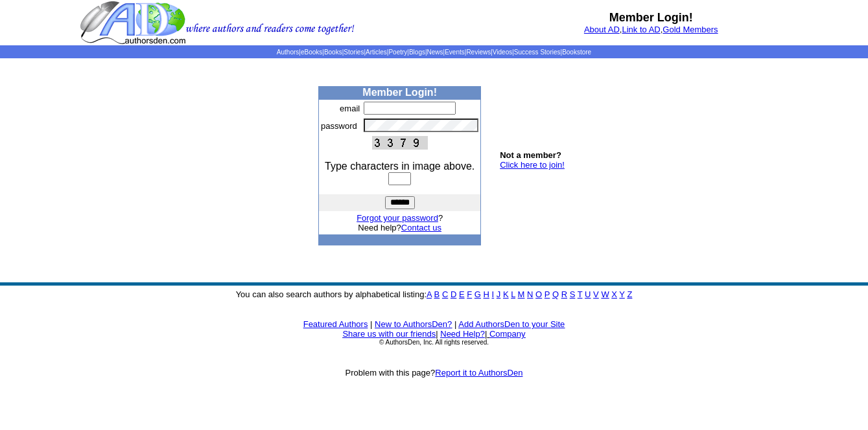 The height and width of the screenshot is (430, 868). I want to click on a: I, so click(493, 294).